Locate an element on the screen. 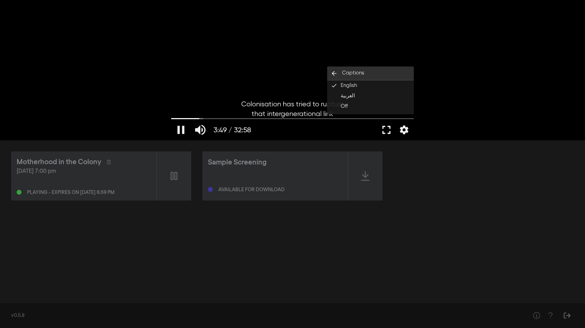 This screenshot has height=328, width=585. button: English is located at coordinates (371, 86).